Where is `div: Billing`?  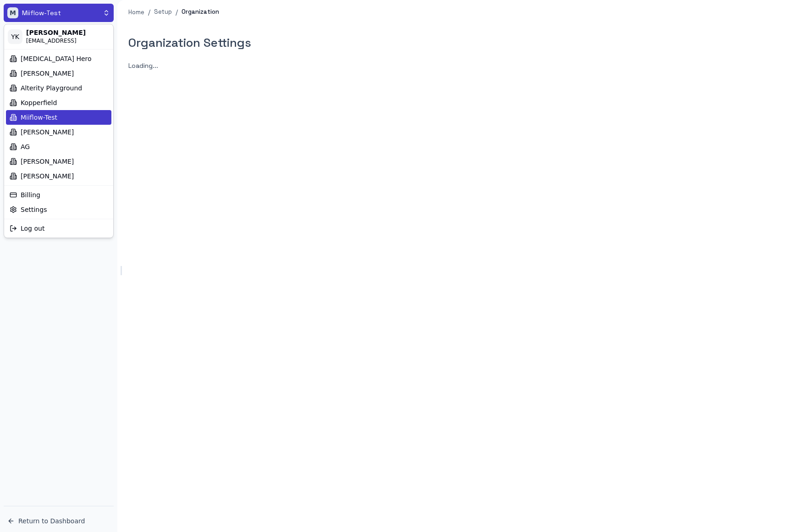 div: Billing is located at coordinates (59, 195).